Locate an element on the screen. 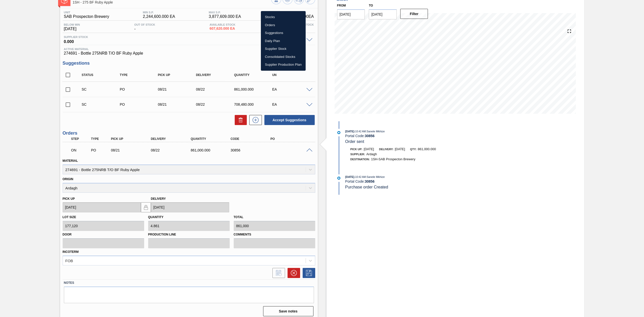 Image resolution: width=644 pixels, height=317 pixels. a: Daily Plan is located at coordinates (283, 41).